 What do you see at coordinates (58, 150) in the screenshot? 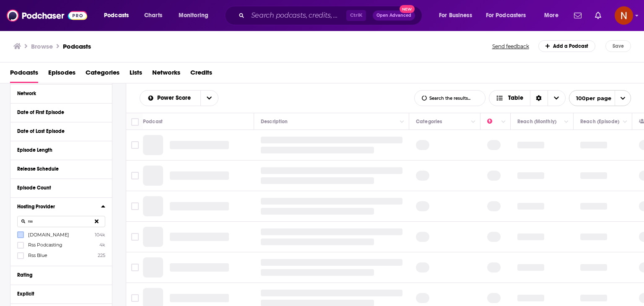
I see `div: Episode Length` at bounding box center [58, 150].